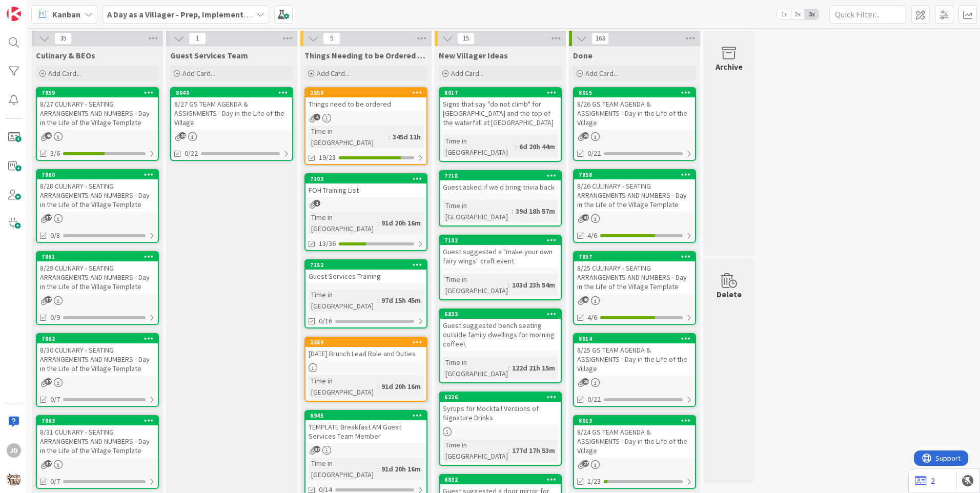 This screenshot has width=980, height=493. What do you see at coordinates (635, 273) in the screenshot?
I see `div: 78578/25 CULINARY - SEATING ARRANGEMENTS AND NUMBERS - Day in the Life of the Village Template` at bounding box center [635, 273].